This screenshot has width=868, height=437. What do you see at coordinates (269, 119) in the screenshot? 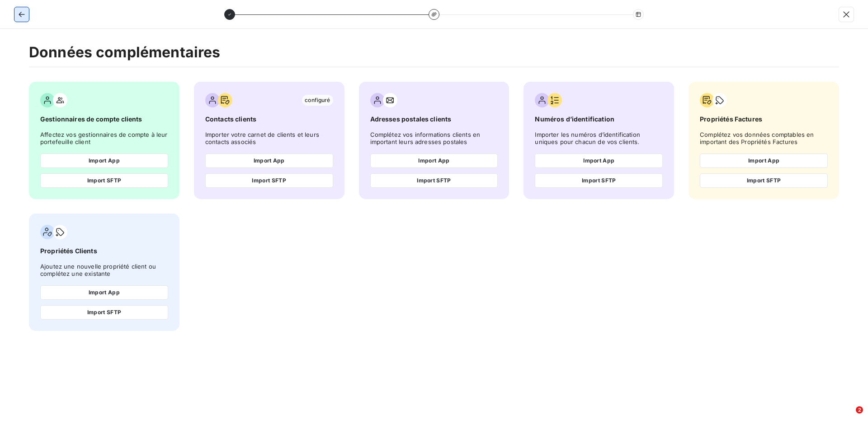
I see `span: Contacts clients` at bounding box center [269, 119].